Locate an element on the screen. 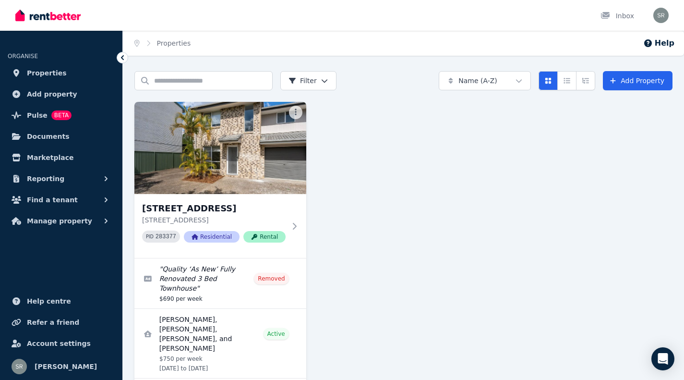  button: Manage property is located at coordinates (61, 221).